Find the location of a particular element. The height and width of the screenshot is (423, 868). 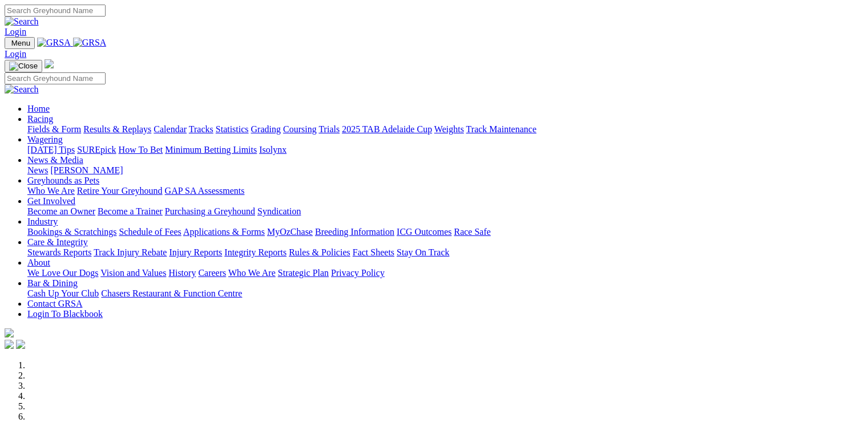

a: Trials is located at coordinates (328, 129).